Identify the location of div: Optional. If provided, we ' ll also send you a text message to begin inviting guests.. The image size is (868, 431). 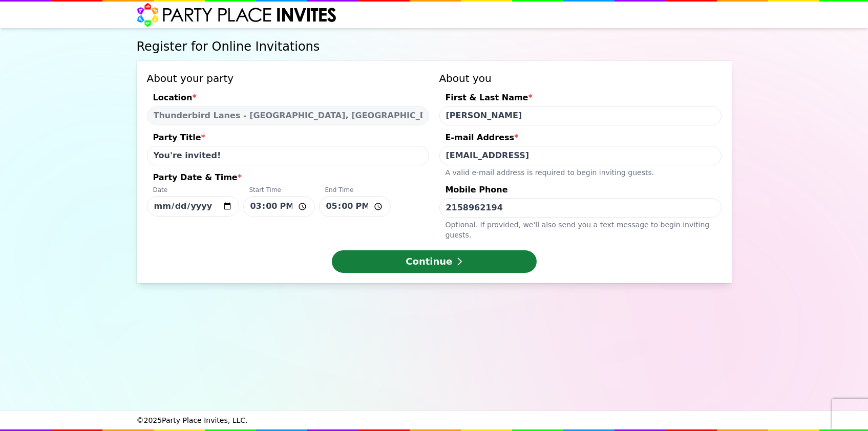
(580, 229).